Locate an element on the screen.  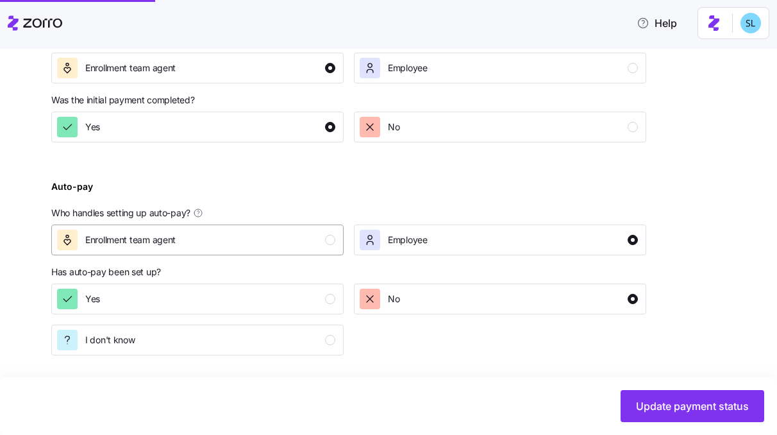
span: I don't know is located at coordinates (110, 340).